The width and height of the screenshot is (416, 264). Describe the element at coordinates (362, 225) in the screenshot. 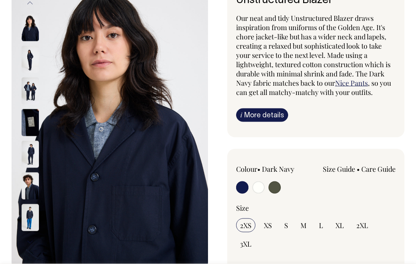

I see `input: 2XL` at that location.